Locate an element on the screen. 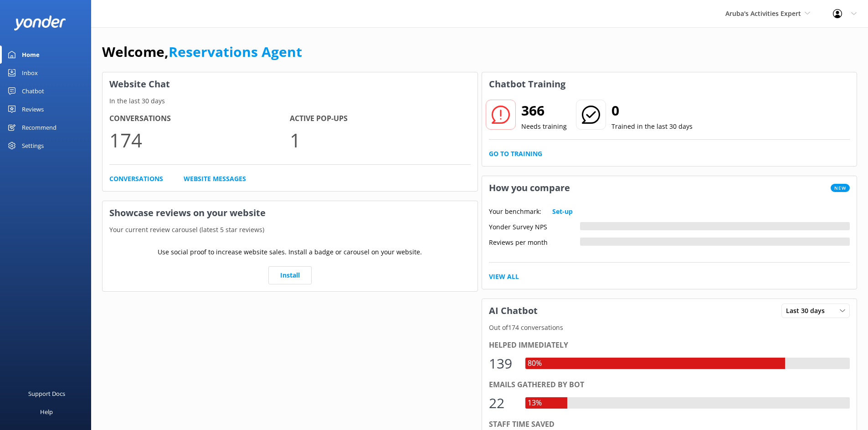 This screenshot has height=430, width=868. div: Help is located at coordinates (46, 412).